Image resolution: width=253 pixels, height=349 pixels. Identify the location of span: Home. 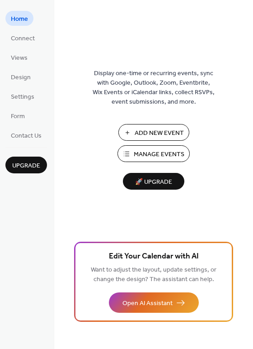
(19, 19).